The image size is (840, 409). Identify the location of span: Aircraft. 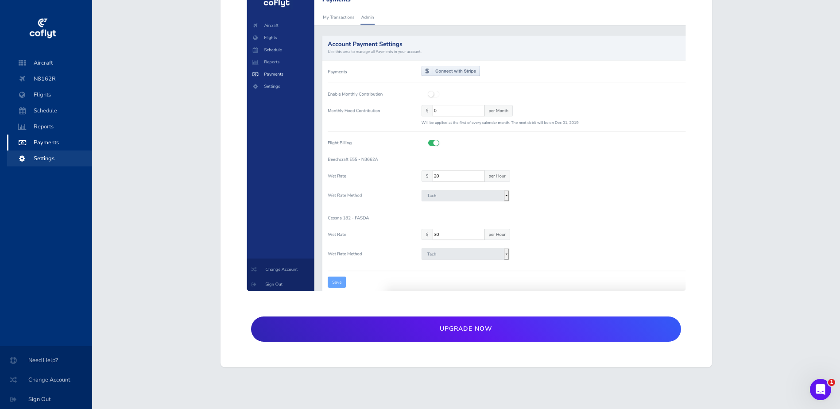
(50, 63).